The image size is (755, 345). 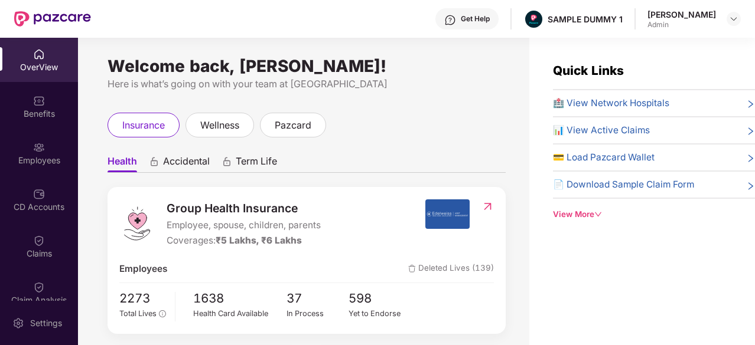 I want to click on span: insurance, so click(x=143, y=125).